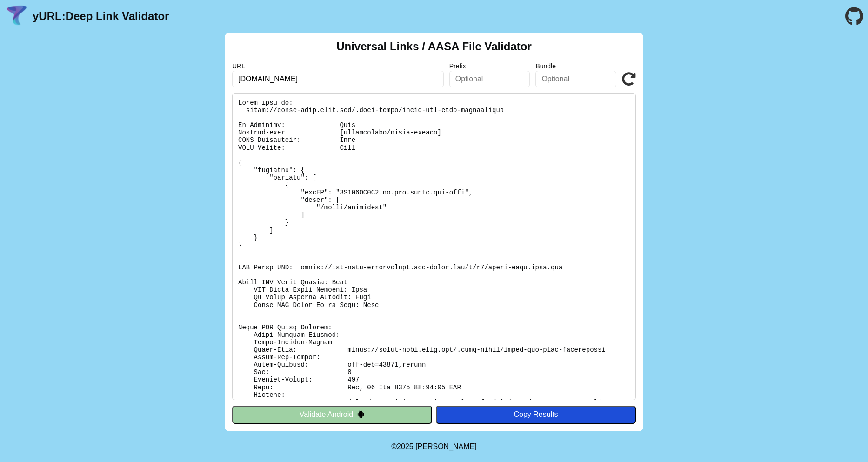 This screenshot has width=868, height=462. I want to click on pre: Lorem ipsu do: sitam://conse-adip.elit.sed/.doei-tempo/incid-utl-etdo-magnaaliqua En Adminimv: Qu..., so click(434, 247).